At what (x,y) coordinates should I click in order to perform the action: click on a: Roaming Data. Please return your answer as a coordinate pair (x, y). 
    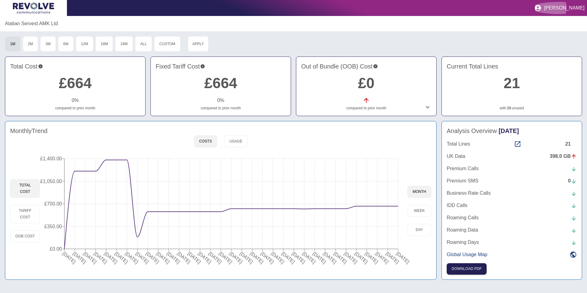
    Looking at the image, I should click on (512, 230).